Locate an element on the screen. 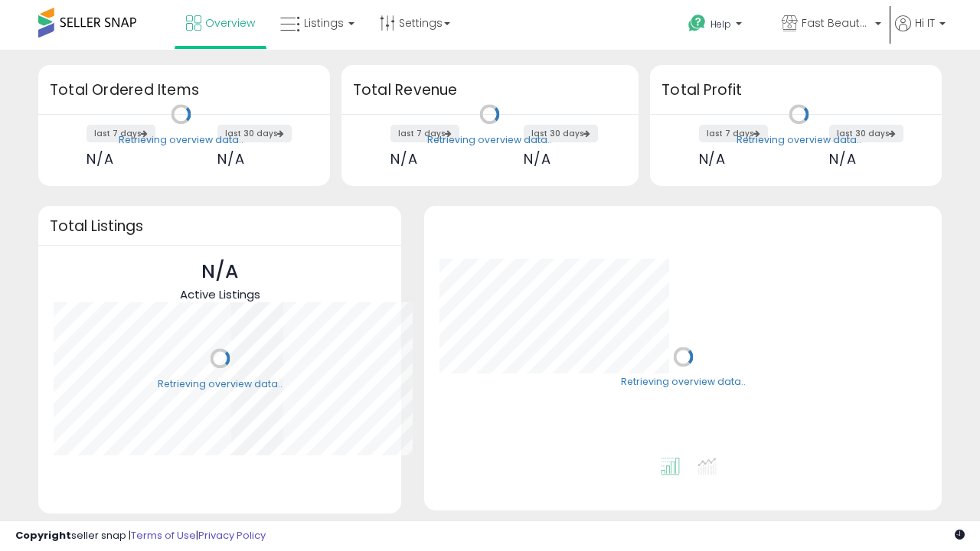 The image size is (980, 551). a: Privacy Policy is located at coordinates (232, 535).